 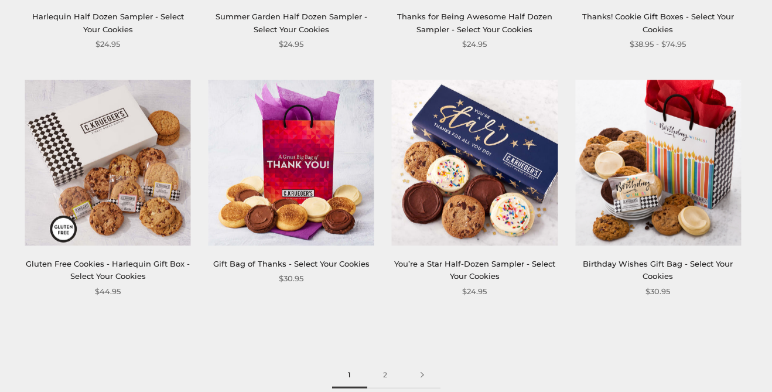 I want to click on img: You’re a Star Half-Dozen Sampler - Select Your Cookies, so click(x=474, y=163).